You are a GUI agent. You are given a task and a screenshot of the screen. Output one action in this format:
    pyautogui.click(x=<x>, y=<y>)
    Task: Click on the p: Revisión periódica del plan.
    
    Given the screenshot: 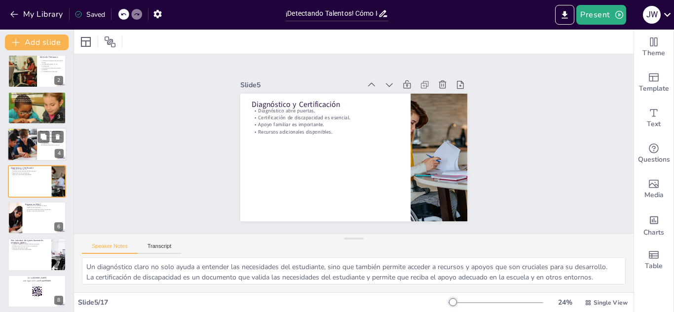 What is the action you would take?
    pyautogui.click(x=30, y=249)
    